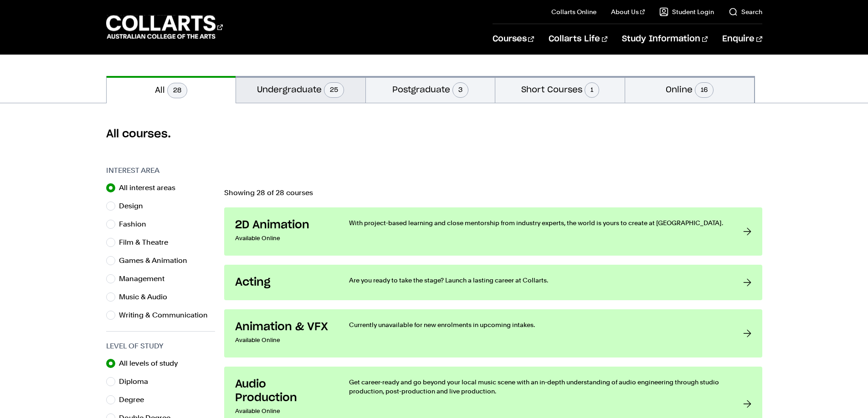  I want to click on p: Showing 28 of 28 courses, so click(493, 193).